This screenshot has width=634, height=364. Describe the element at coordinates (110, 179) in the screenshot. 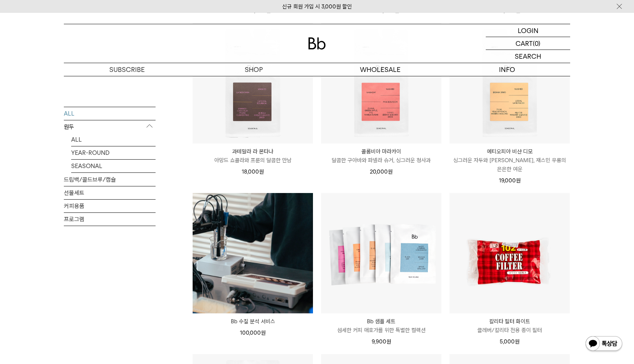

I see `a: 드립백/콜드브루/캡슐` at that location.